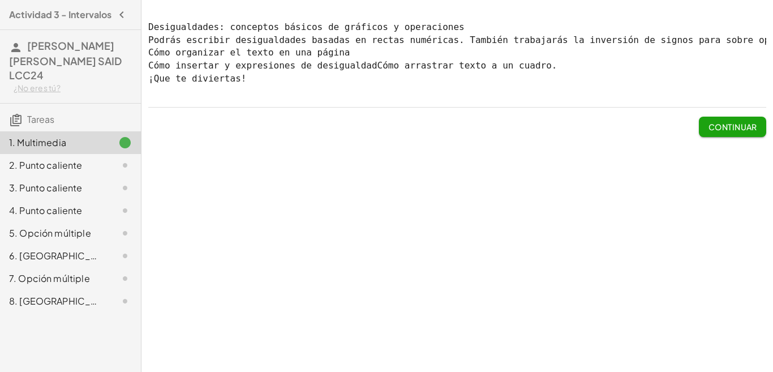 This screenshot has width=773, height=372. I want to click on font: 2. Punto caliente, so click(46, 165).